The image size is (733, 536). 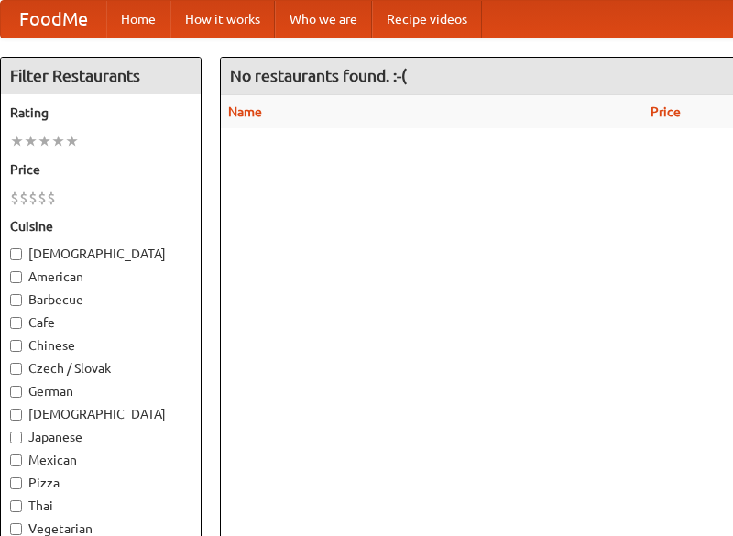 What do you see at coordinates (16, 483) in the screenshot?
I see `input: Pizza` at bounding box center [16, 483].